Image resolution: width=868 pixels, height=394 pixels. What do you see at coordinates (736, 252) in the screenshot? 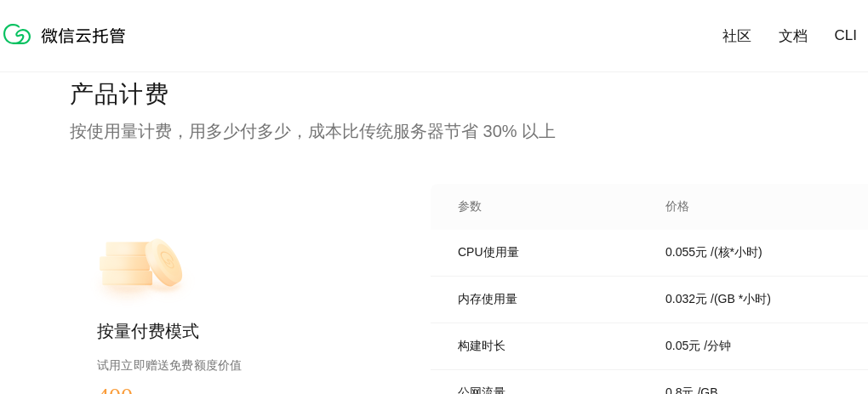
I see `p: / (核*小时)` at bounding box center [736, 252].